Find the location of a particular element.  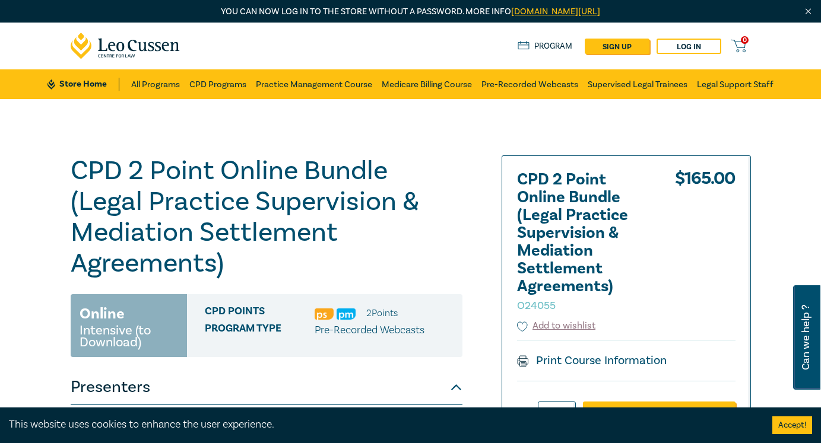

img: Practice Management & Business Skills is located at coordinates (346, 314).